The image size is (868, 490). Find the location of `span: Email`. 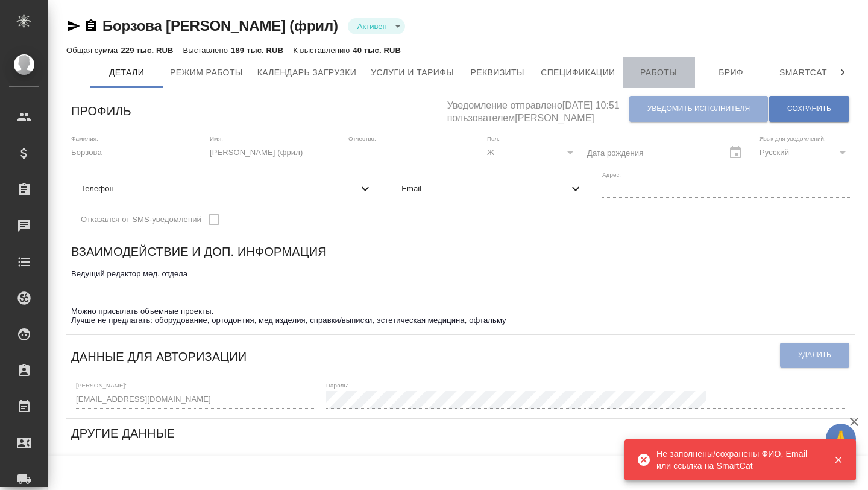

span: Email is located at coordinates (485, 189).